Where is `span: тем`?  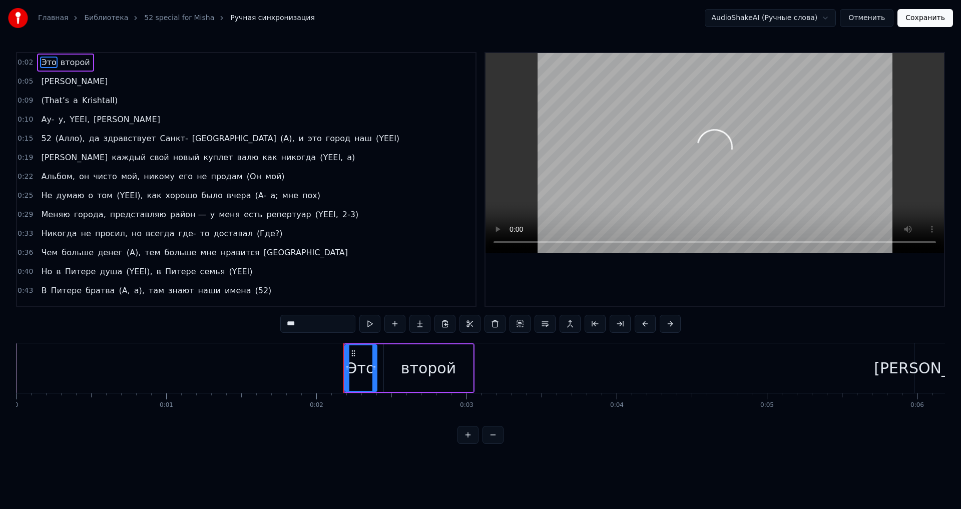
span: тем is located at coordinates (152, 252).